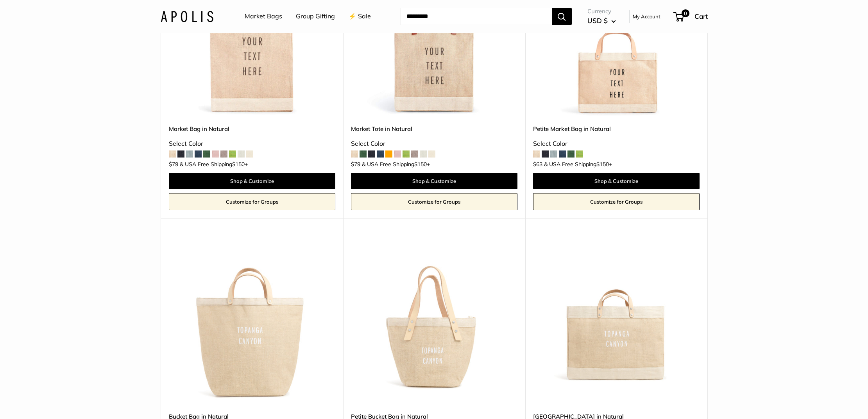 Image resolution: width=868 pixels, height=419 pixels. Describe the element at coordinates (187, 16) in the screenshot. I see `img: Apolis` at that location.